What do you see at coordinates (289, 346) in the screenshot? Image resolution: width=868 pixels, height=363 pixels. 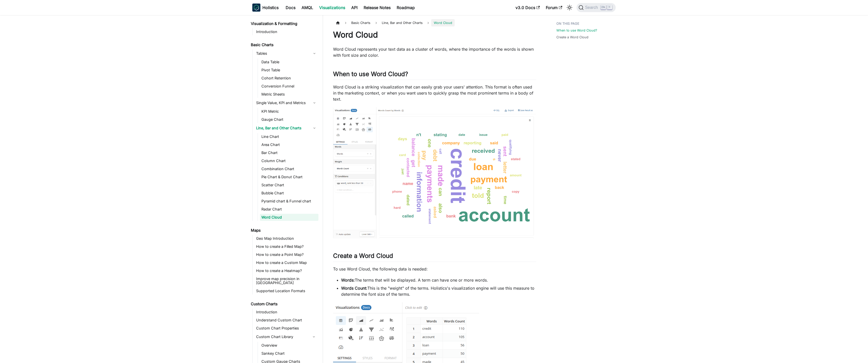 I see `a: Overview` at bounding box center [289, 346].